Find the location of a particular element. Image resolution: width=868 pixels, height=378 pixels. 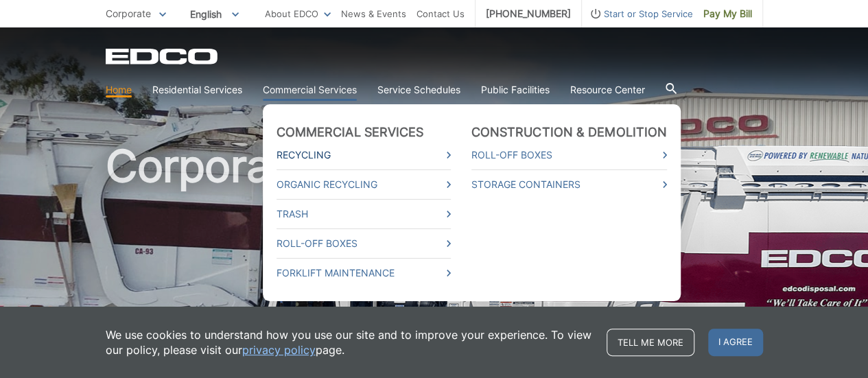

a: privacy policy is located at coordinates (279, 350).